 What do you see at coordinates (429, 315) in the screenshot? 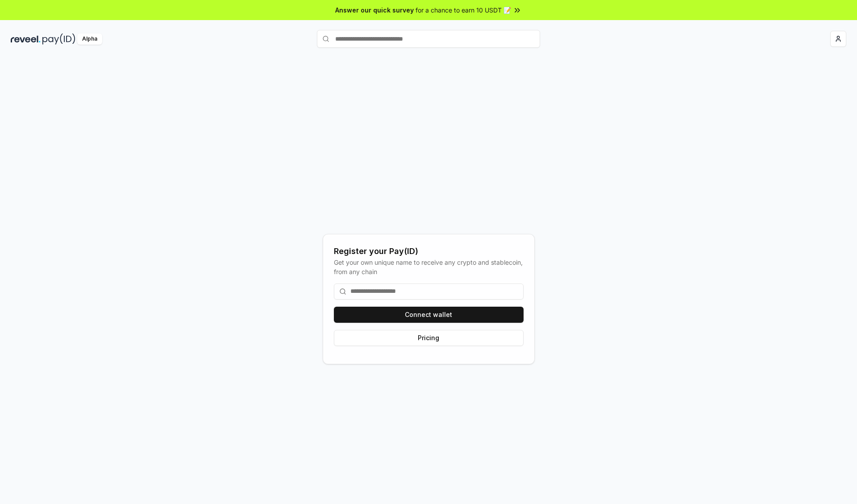
I see `button: Connect wallet` at bounding box center [429, 315].